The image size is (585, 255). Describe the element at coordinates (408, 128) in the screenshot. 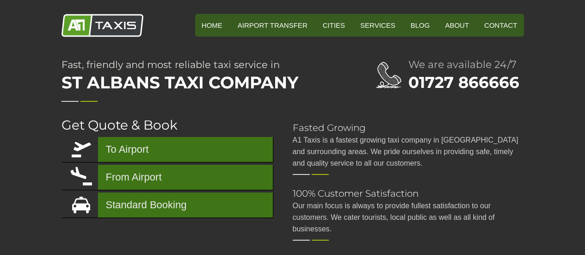

I see `h2: Fasted Growing` at that location.